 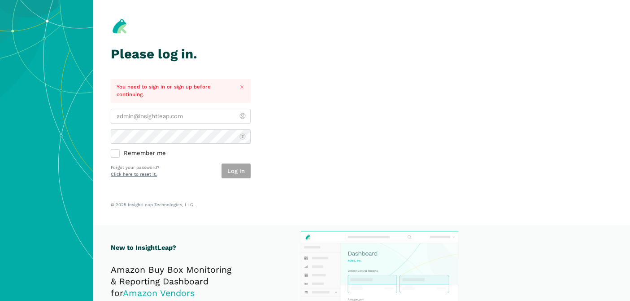 What do you see at coordinates (362, 204) in the screenshot?
I see `p: © 2025 InsightLeap Technologies, LLC.` at bounding box center [362, 204].